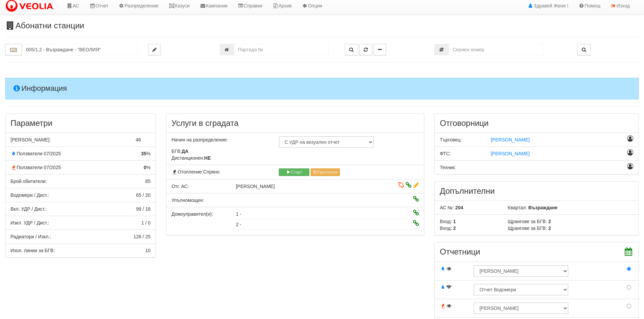 The height and width of the screenshot is (319, 644). What do you see at coordinates (138, 140) in the screenshot?
I see `span: 46` at bounding box center [138, 140].